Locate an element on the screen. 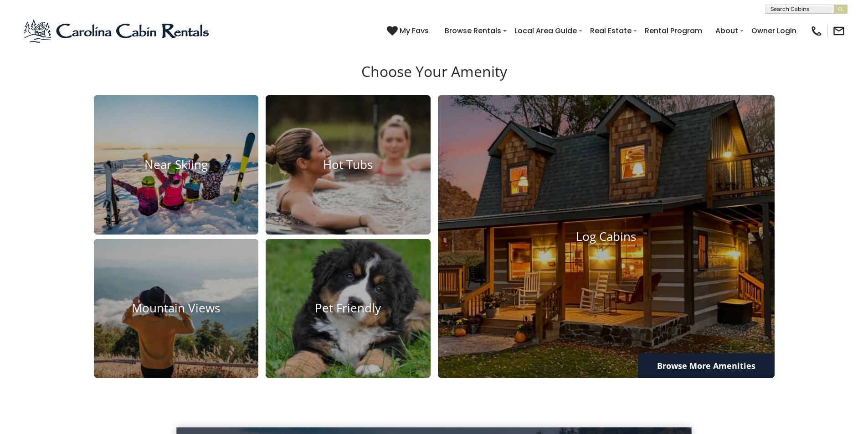 This screenshot has height=434, width=868. span: My Favs is located at coordinates (414, 30).